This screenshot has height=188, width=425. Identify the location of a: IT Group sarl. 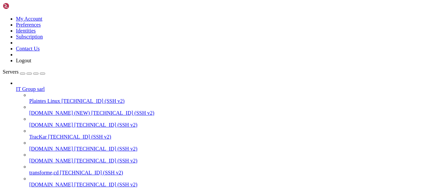
(219, 89).